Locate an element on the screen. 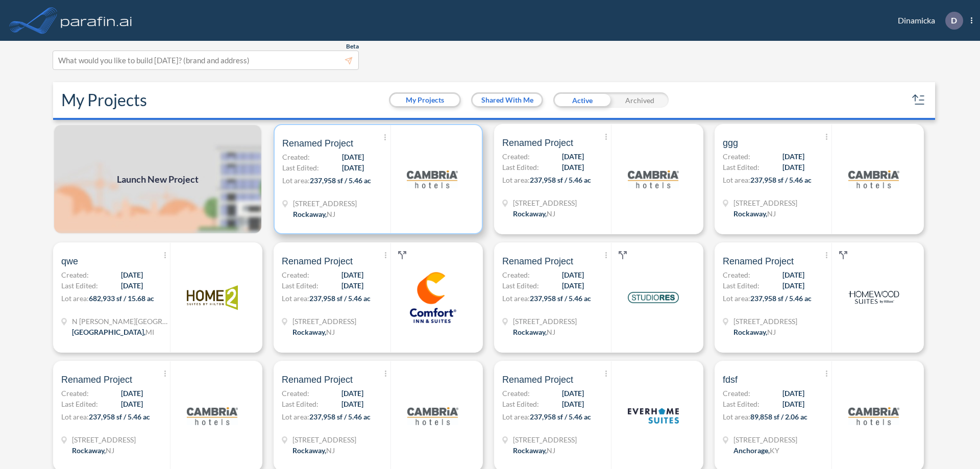  span: KY is located at coordinates (774, 451).